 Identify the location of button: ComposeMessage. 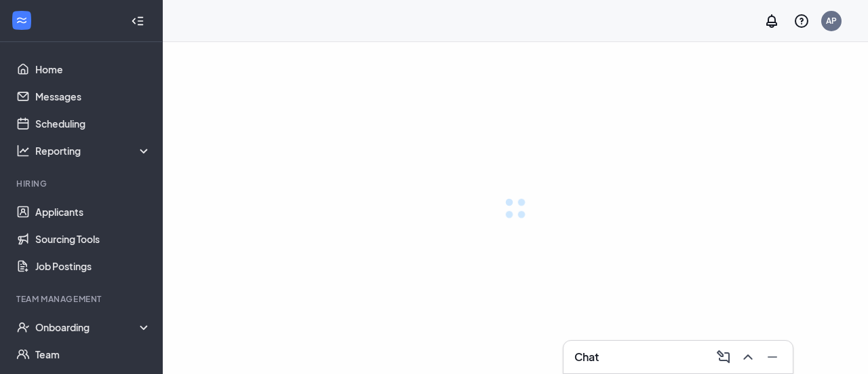
(722, 357).